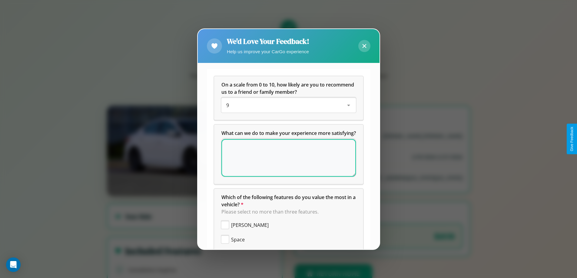 This screenshot has height=278, width=577. I want to click on div: Open Intercom Messenger, so click(13, 265).